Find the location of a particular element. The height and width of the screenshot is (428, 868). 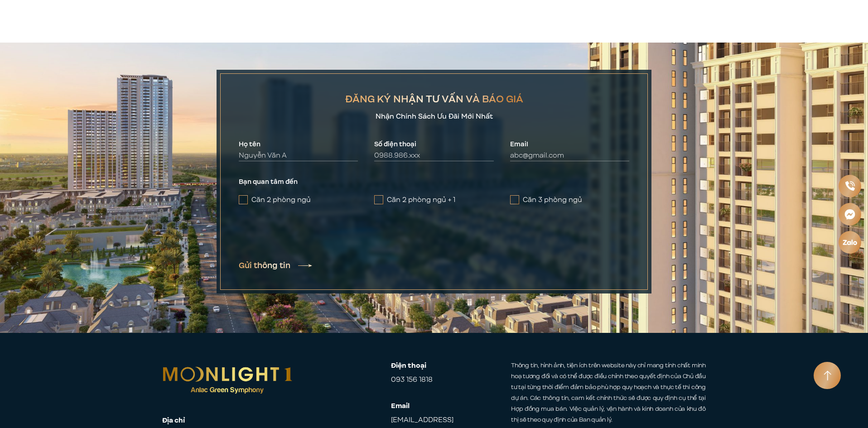

a: 093 156 1818 is located at coordinates (412, 379).